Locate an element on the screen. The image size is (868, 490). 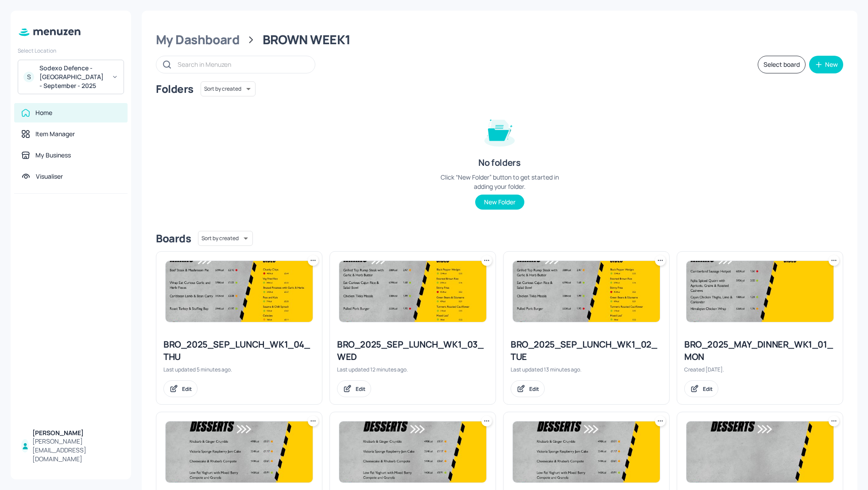
div: BRO_2025_SEP_LUNCH_WK1_03_WED is located at coordinates (413, 351).